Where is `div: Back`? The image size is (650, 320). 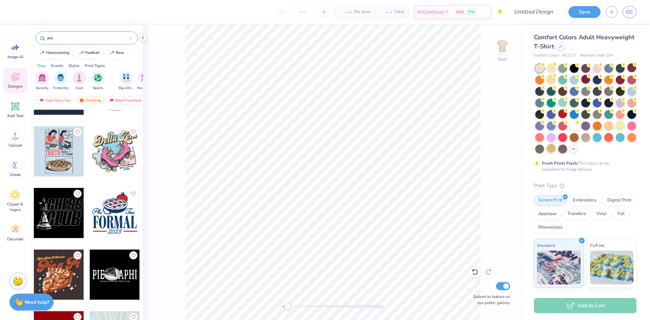 div: Back is located at coordinates (502, 59).